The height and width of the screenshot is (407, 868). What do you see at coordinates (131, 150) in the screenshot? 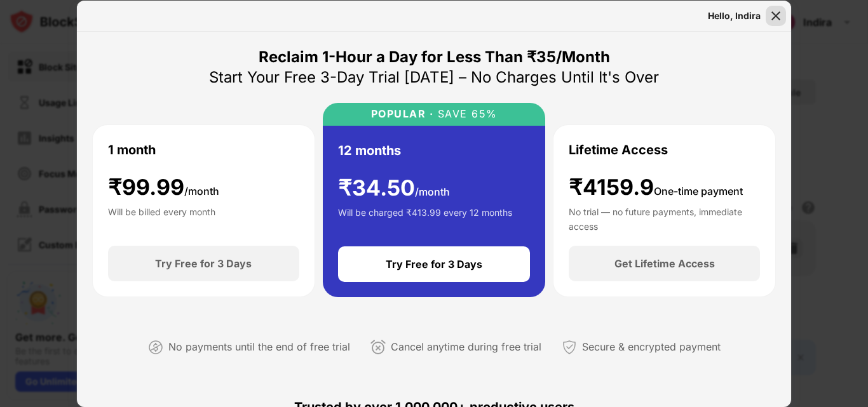
I see `div: 1 month` at bounding box center [131, 150].